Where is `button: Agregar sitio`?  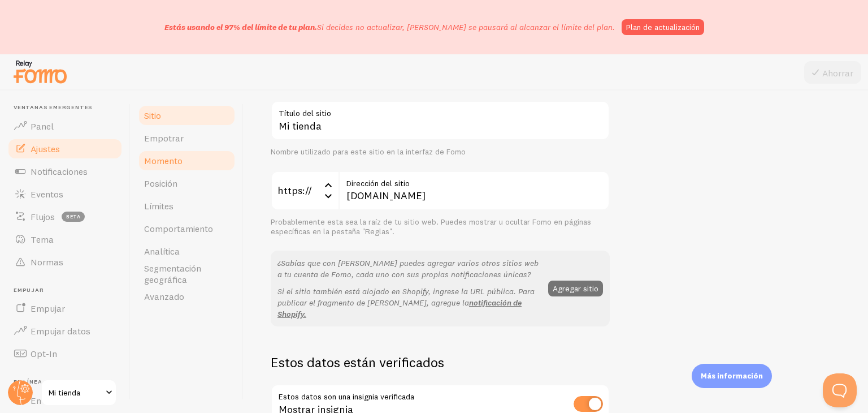 button: Agregar sitio is located at coordinates (575, 288).